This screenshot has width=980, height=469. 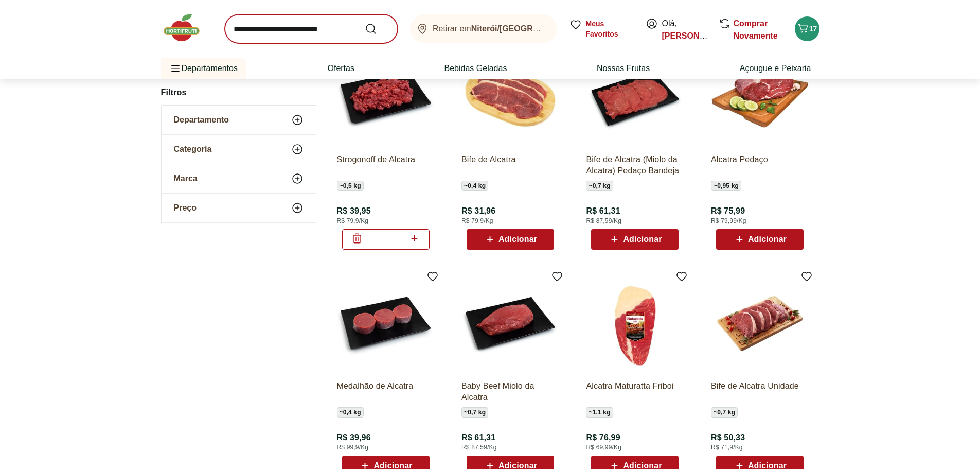 I want to click on a: Açougue e Peixaria, so click(x=776, y=68).